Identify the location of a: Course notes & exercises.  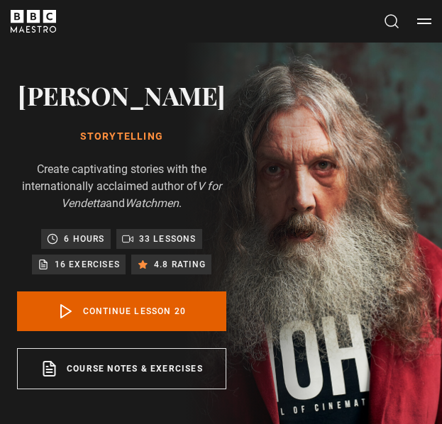
(121, 369).